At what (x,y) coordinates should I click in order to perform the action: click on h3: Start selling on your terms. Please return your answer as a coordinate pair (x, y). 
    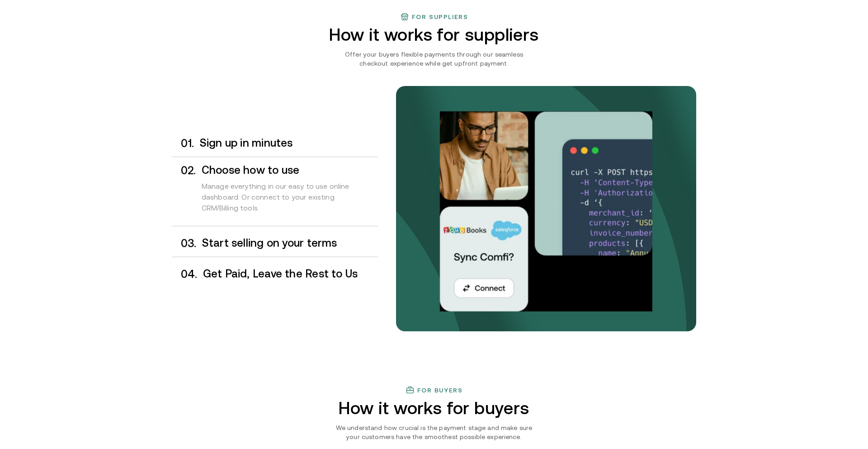
    Looking at the image, I should click on (290, 243).